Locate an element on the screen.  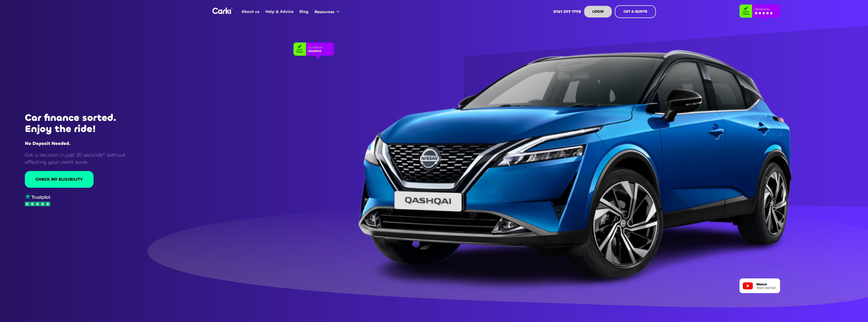
img: trustpilot is located at coordinates (38, 196).